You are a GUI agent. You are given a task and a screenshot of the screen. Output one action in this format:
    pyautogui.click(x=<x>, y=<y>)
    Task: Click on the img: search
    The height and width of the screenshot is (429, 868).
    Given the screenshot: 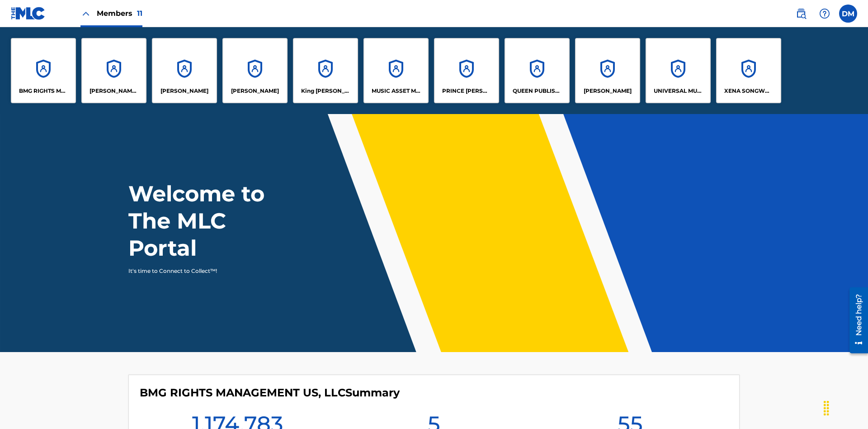 What is the action you would take?
    pyautogui.click(x=801, y=14)
    